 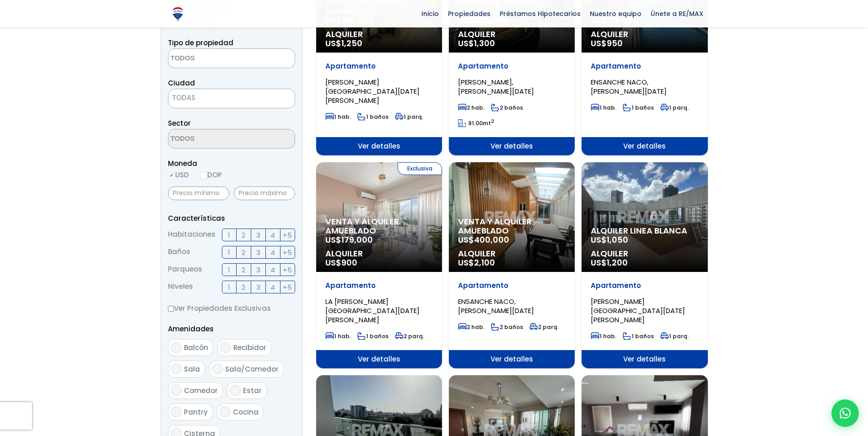 I want to click on span: 1,050, so click(x=617, y=240).